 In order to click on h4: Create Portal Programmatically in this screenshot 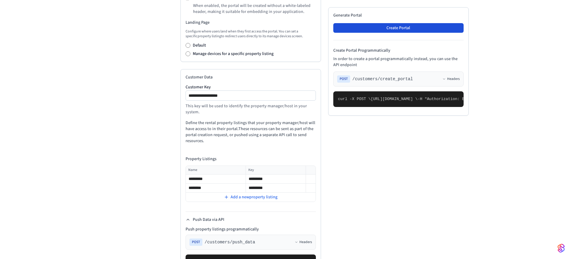, I will do `click(398, 50)`.